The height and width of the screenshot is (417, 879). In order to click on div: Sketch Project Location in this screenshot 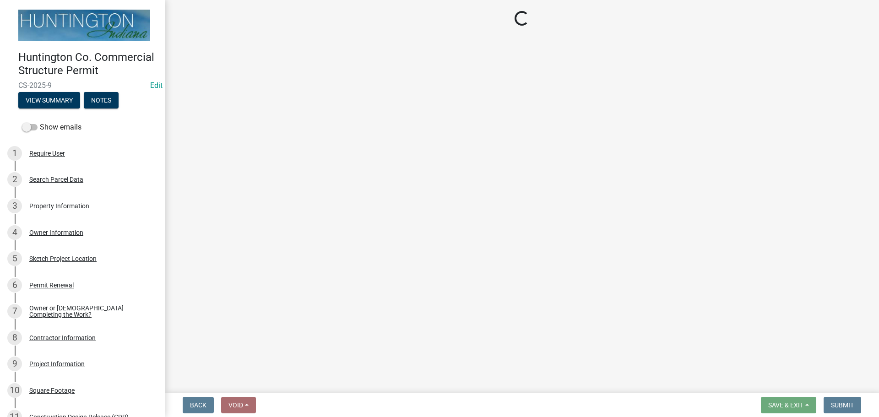, I will do `click(63, 259)`.